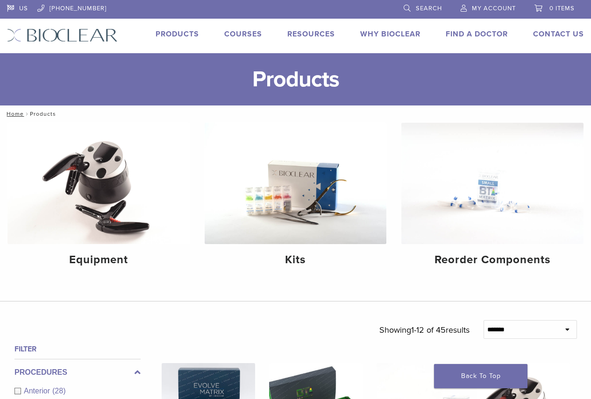 This screenshot has height=399, width=591. What do you see at coordinates (481, 376) in the screenshot?
I see `a: Back To Top` at bounding box center [481, 376].